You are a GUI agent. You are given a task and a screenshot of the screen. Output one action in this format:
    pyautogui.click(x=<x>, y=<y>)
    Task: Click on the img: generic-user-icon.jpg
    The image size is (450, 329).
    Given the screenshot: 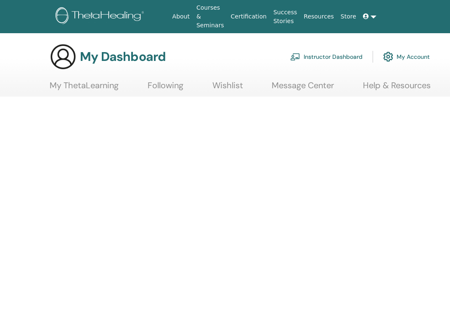 What is the action you would take?
    pyautogui.click(x=63, y=57)
    